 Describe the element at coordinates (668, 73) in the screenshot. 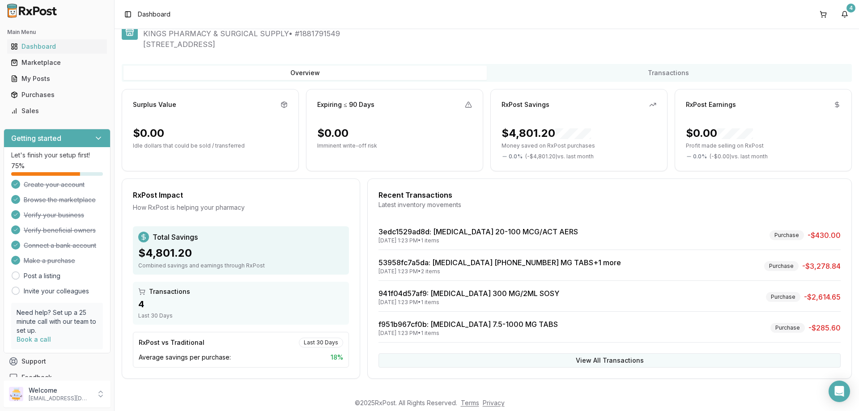

I see `button: Transactions` at that location.